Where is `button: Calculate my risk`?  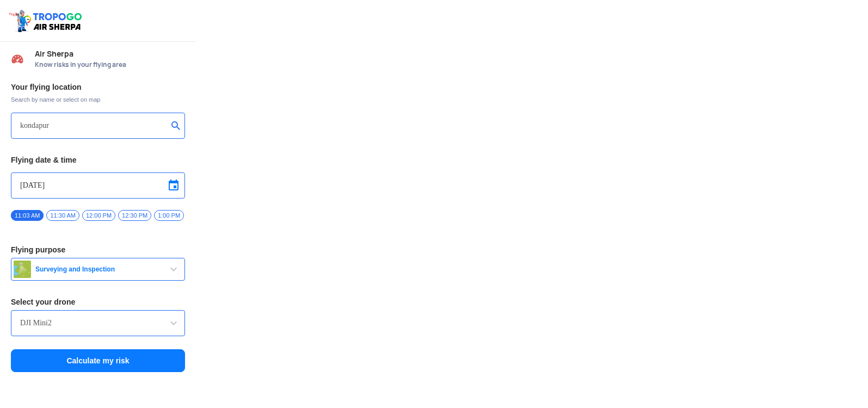 button: Calculate my risk is located at coordinates (98, 360).